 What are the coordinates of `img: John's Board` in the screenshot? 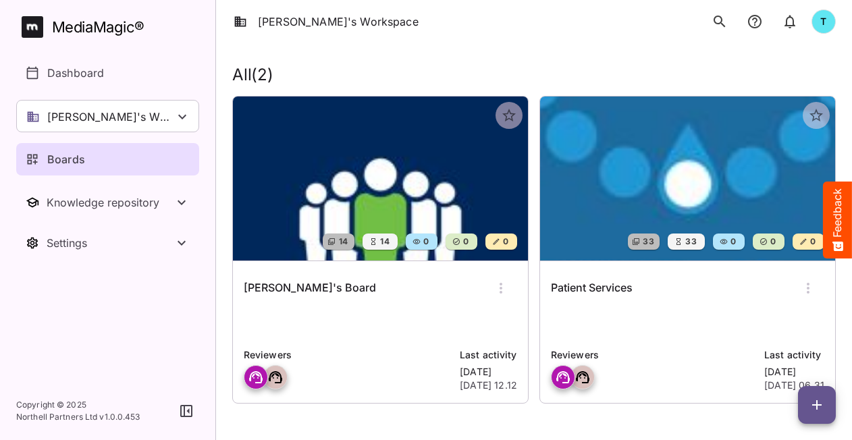 It's located at (380, 178).